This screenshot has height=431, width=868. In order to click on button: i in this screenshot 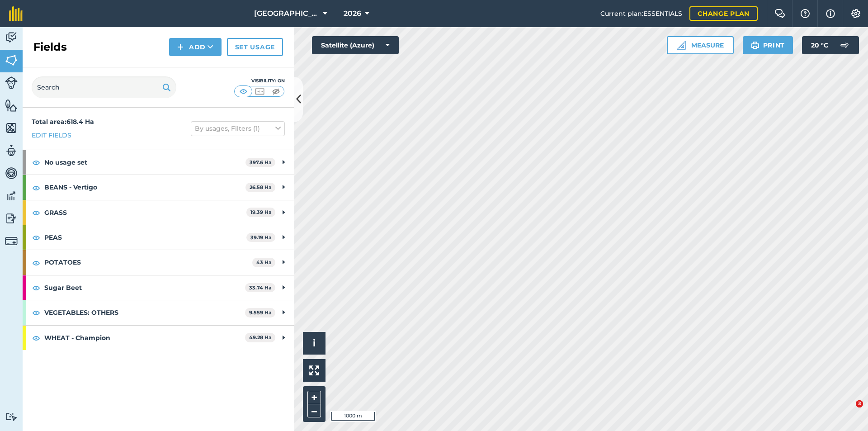, I will do `click(314, 344)`.